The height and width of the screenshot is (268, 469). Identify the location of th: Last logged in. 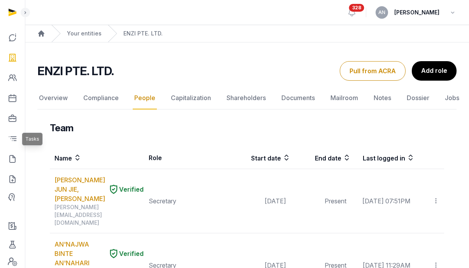
(383, 158).